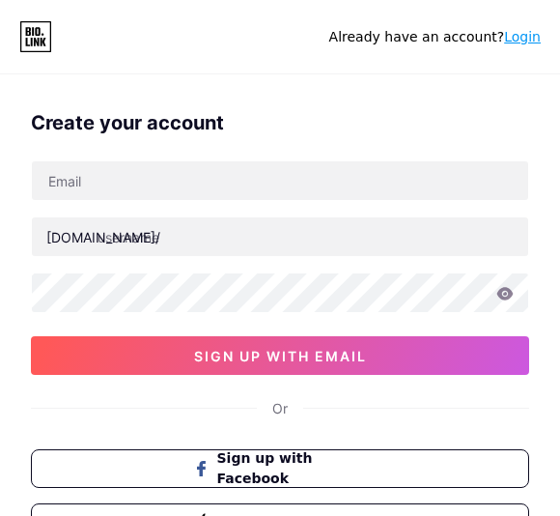 The image size is (560, 516). What do you see at coordinates (280, 469) in the screenshot?
I see `a: Sign up with Facebook` at bounding box center [280, 469].